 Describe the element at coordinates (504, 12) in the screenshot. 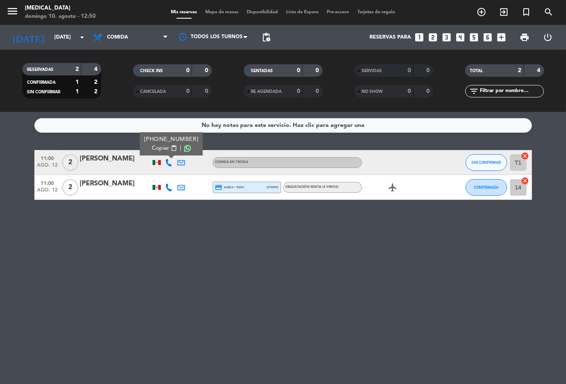

I see `i: exit_to_app` at that location.